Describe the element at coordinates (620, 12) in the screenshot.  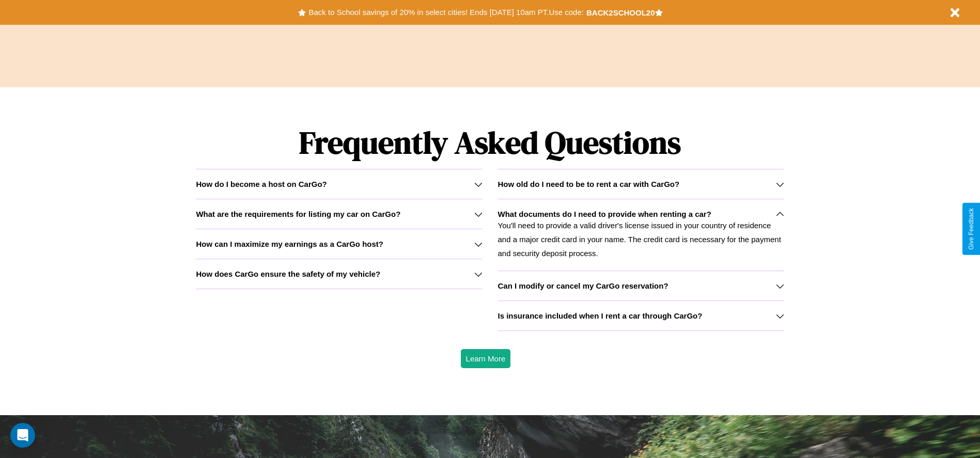
I see `b: BACK2SCHOOL20` at that location.